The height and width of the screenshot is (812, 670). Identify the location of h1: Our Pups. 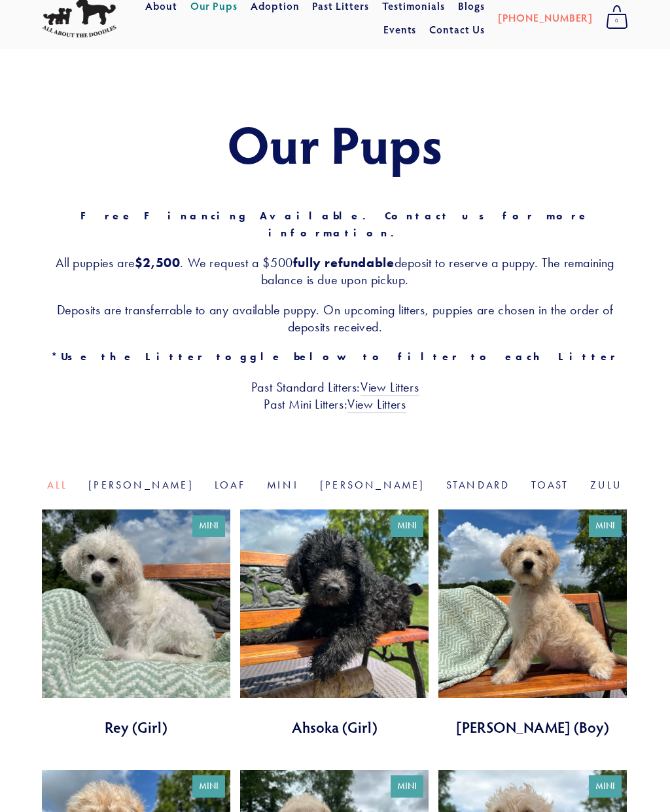
(335, 143).